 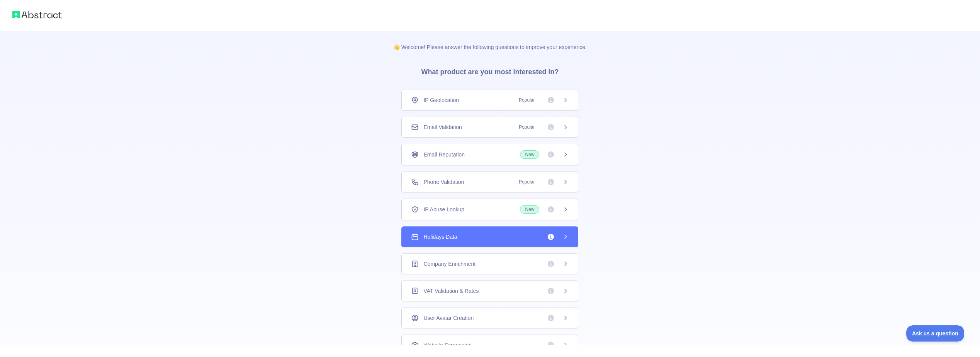 I want to click on p: 👋 Welcome! Please answer the following questions to improve your experience., so click(x=490, y=41).